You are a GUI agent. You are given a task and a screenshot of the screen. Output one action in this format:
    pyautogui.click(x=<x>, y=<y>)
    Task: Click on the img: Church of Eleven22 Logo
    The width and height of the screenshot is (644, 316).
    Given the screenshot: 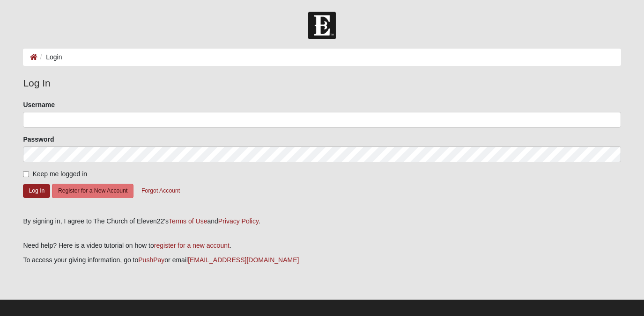 What is the action you would take?
    pyautogui.click(x=322, y=25)
    